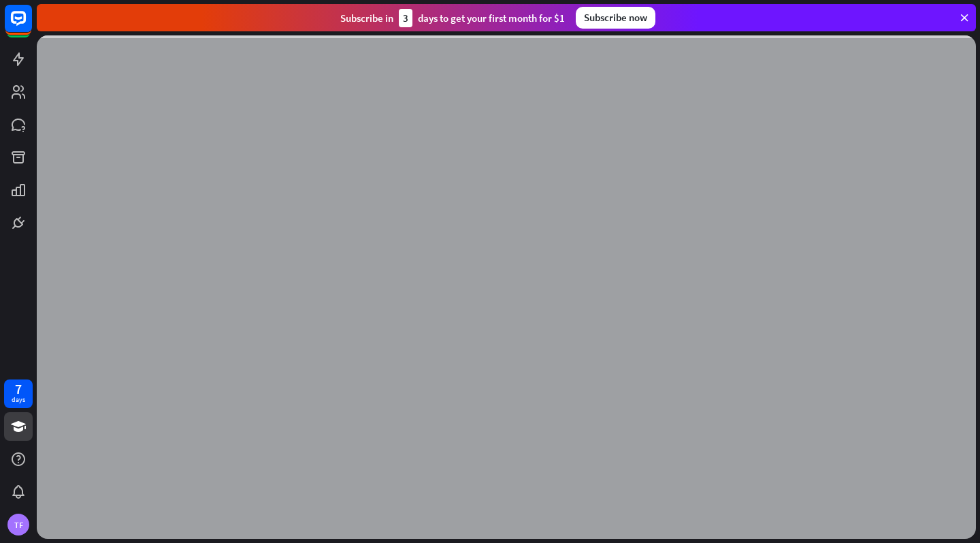  Describe the element at coordinates (19, 524) in the screenshot. I see `div: TF` at that location.